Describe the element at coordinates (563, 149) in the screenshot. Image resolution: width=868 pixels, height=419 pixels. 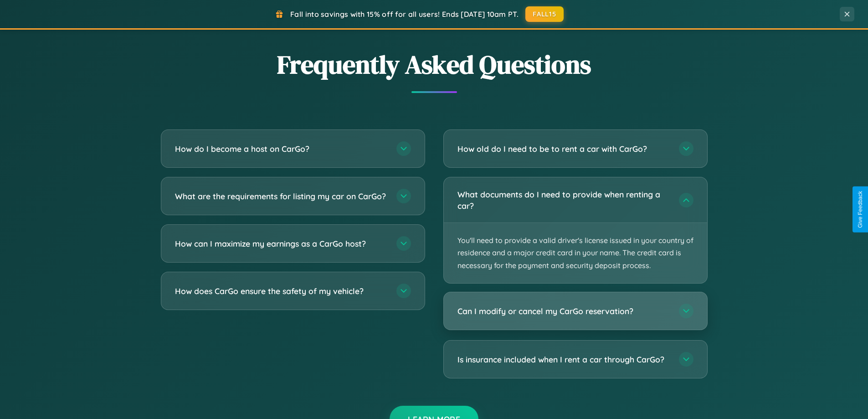
I see `h3: How old do I need to be to rent a car with CarGo?` at that location.